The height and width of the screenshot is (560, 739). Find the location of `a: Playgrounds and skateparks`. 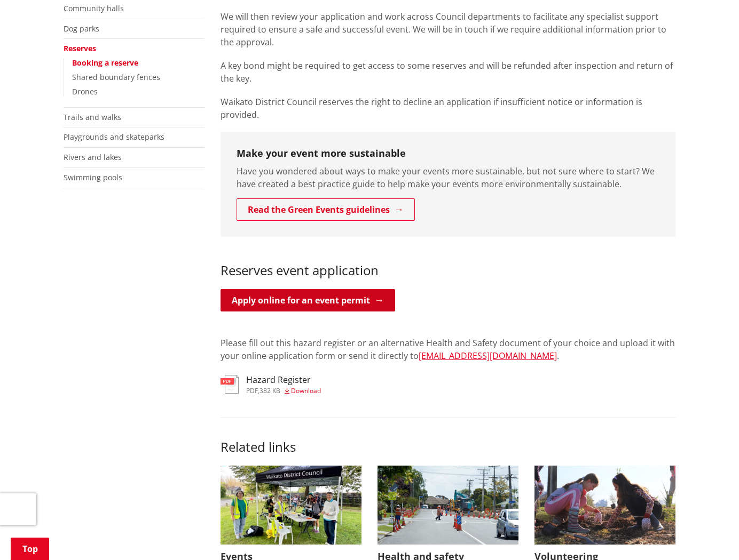

a: Playgrounds and skateparks is located at coordinates (114, 137).